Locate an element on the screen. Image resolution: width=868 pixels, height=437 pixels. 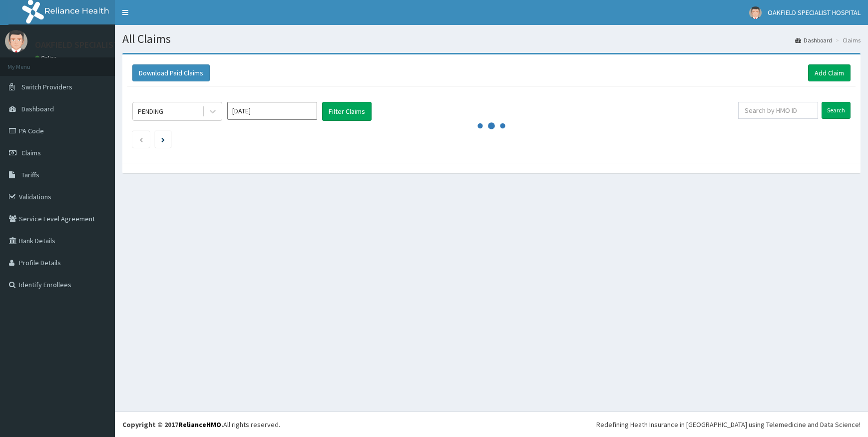
span: OAKFIELD SPECIALIST HOSPITAL is located at coordinates (814, 12).